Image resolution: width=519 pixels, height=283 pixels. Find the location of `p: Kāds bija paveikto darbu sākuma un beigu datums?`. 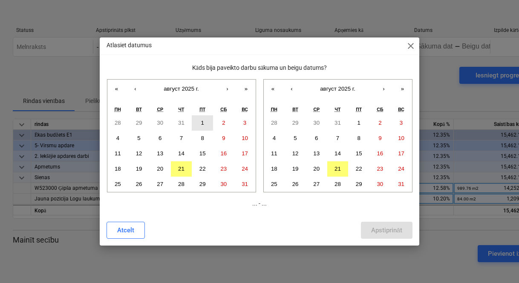

p: Kāds bija paveikto darbu sākuma un beigu datums? is located at coordinates (259, 68).